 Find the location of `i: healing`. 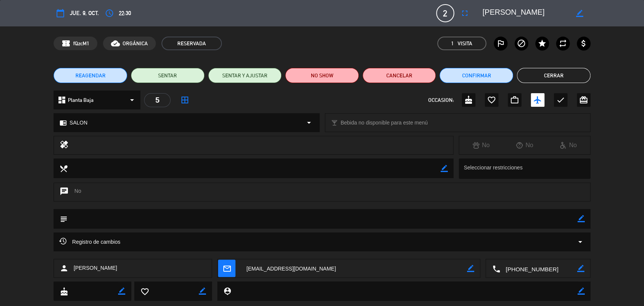

i: healing is located at coordinates (64, 145).